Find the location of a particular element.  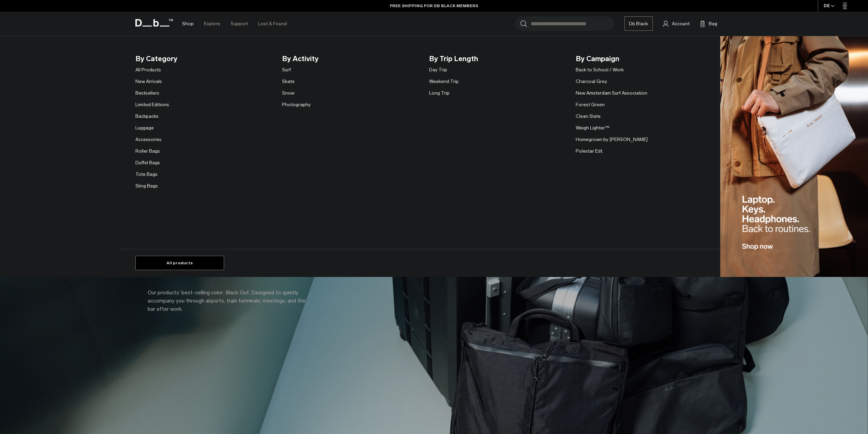

span: By Trip Length is located at coordinates (496, 59).